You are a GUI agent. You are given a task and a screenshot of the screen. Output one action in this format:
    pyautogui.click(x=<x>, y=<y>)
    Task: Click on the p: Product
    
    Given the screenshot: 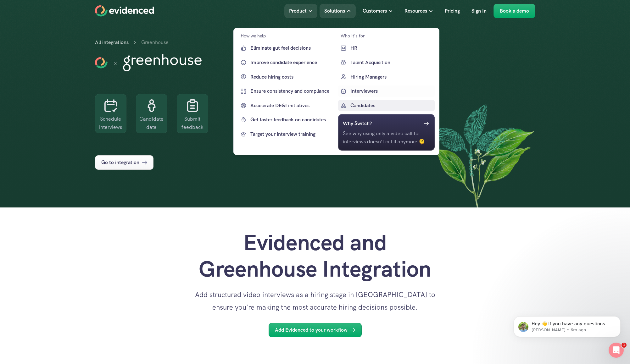 What is the action you would take?
    pyautogui.click(x=298, y=11)
    